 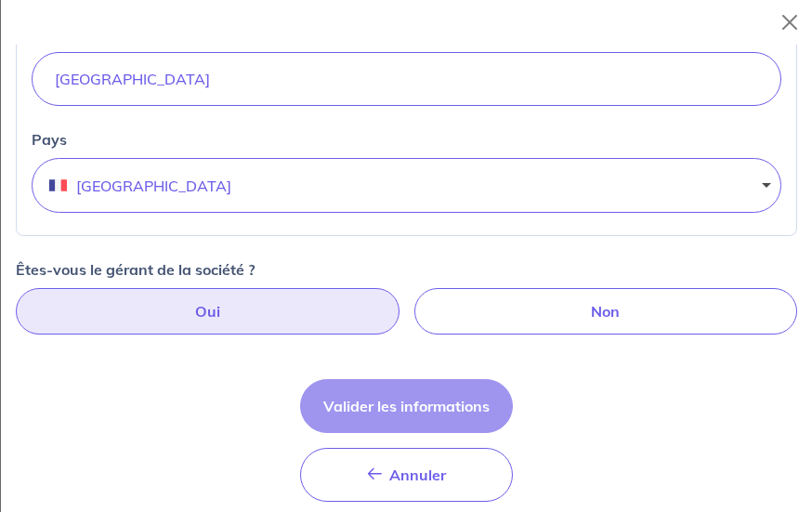 I want to click on label: Oui, so click(x=207, y=311).